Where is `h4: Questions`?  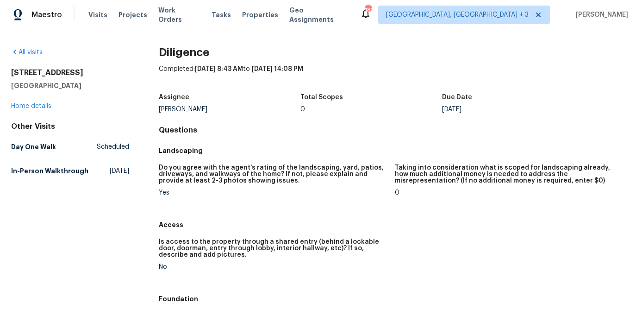
h4: Questions is located at coordinates (395, 130).